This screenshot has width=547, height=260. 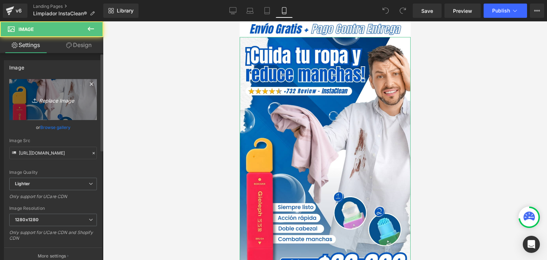 I want to click on b: 1280x1280, so click(x=27, y=219).